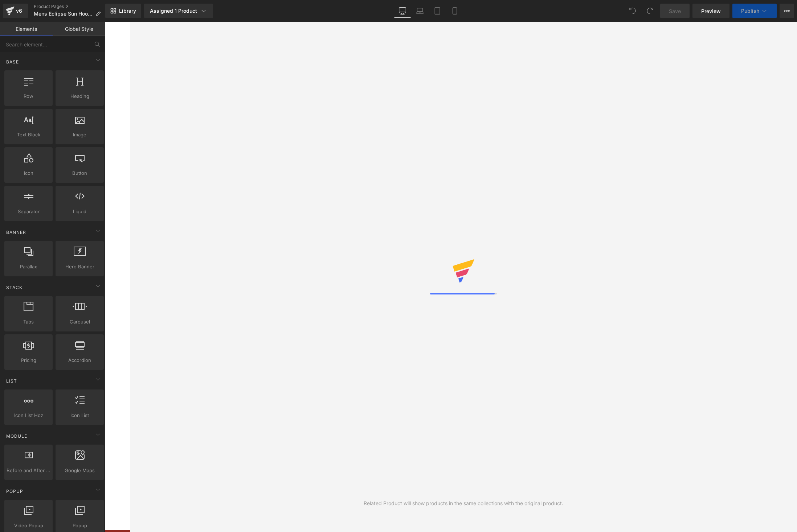  I want to click on span: Library, so click(128, 11).